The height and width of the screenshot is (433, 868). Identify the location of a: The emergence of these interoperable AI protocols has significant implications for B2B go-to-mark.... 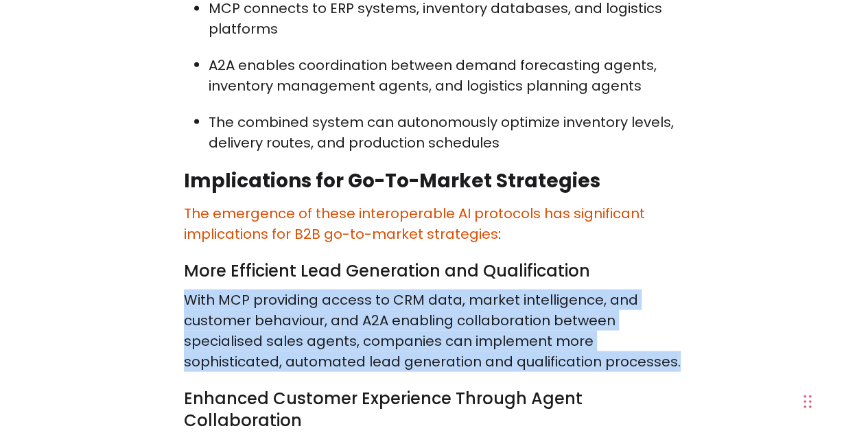
(414, 223).